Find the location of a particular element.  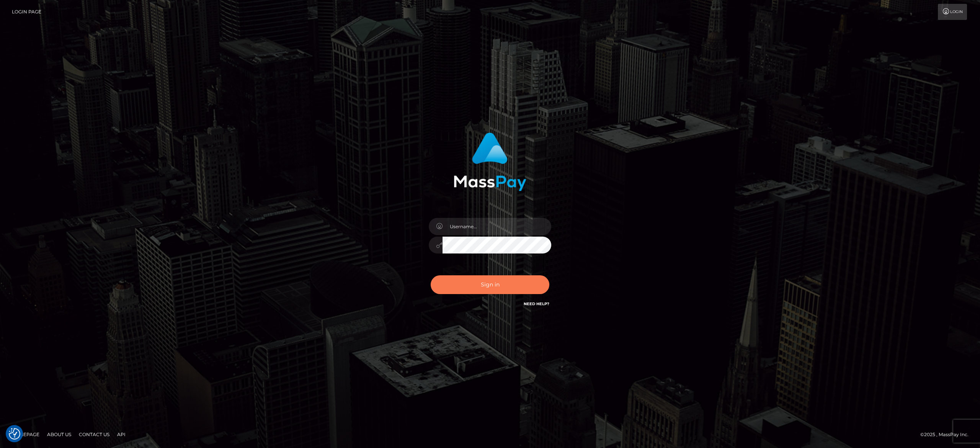

a: About Us is located at coordinates (59, 434).